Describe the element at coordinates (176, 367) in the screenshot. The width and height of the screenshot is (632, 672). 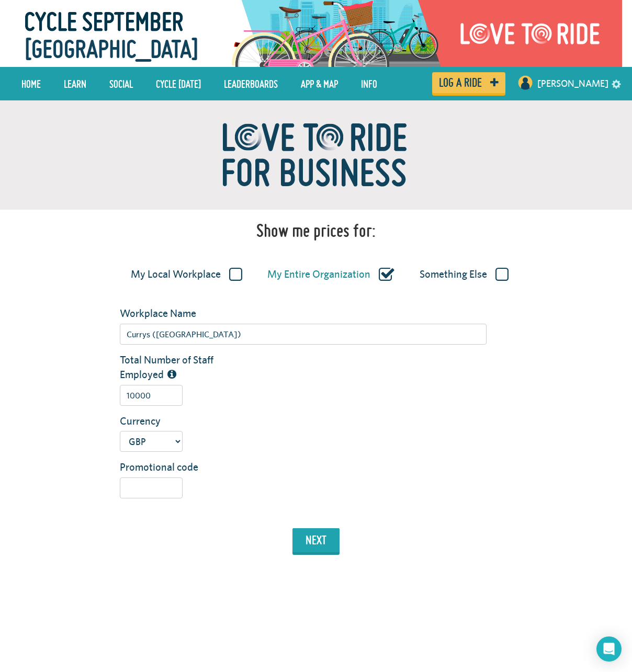
I see `label: Total Number of Staff Employed` at that location.